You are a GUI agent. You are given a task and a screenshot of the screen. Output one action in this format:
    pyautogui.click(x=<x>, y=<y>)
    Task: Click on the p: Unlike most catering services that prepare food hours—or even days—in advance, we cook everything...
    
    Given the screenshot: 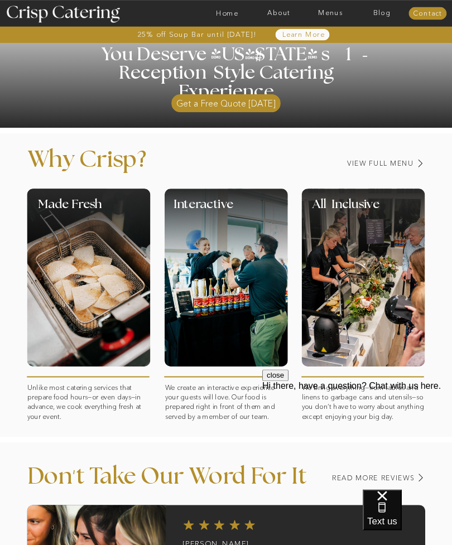 What is the action you would take?
    pyautogui.click(x=89, y=420)
    